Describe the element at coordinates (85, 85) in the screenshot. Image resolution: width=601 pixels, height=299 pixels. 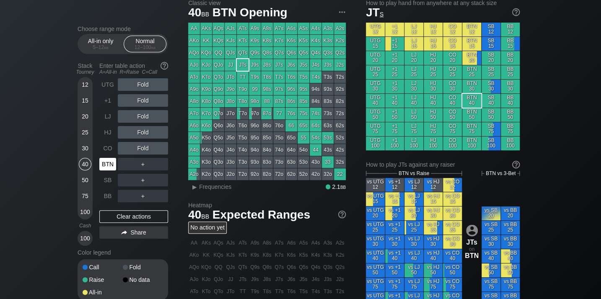
I see `div: 12` at that location.